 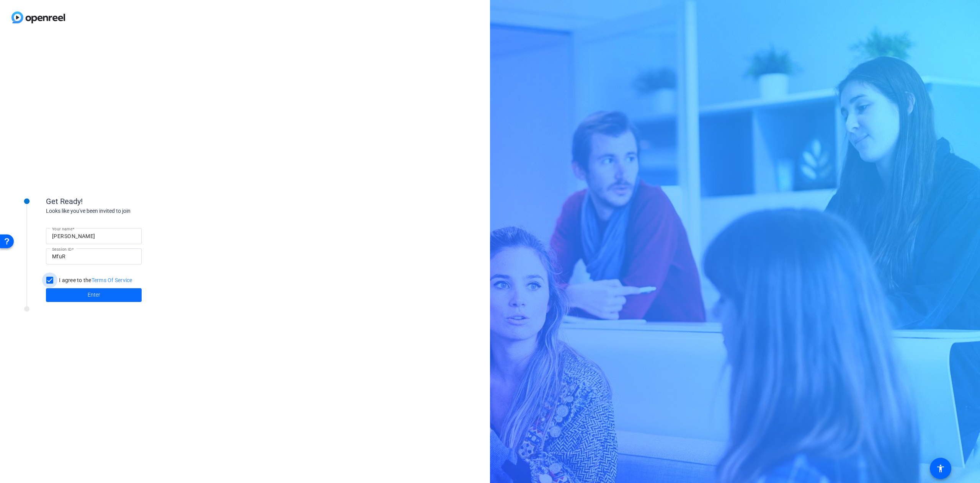 I want to click on a: Terms Of Service, so click(x=112, y=280).